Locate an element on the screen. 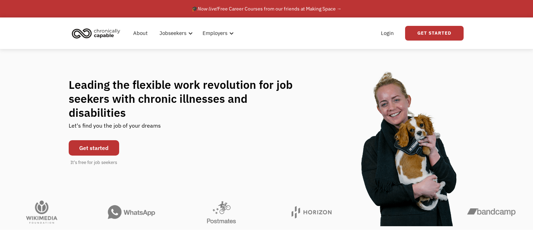 The image size is (533, 243). a: About is located at coordinates (140, 33).